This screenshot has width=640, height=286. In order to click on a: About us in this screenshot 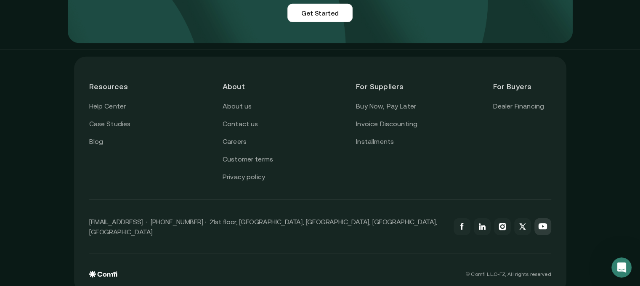, I will do `click(237, 106)`.